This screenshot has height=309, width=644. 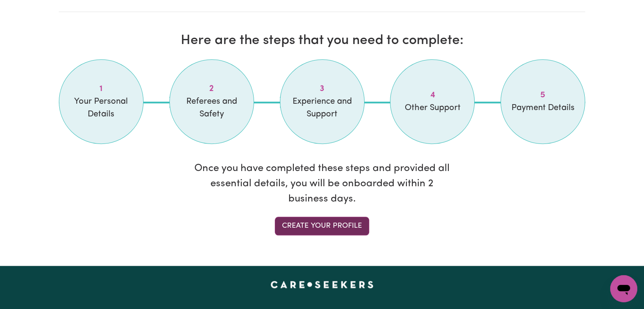 What do you see at coordinates (322, 89) in the screenshot?
I see `span: Step 3` at bounding box center [322, 89].